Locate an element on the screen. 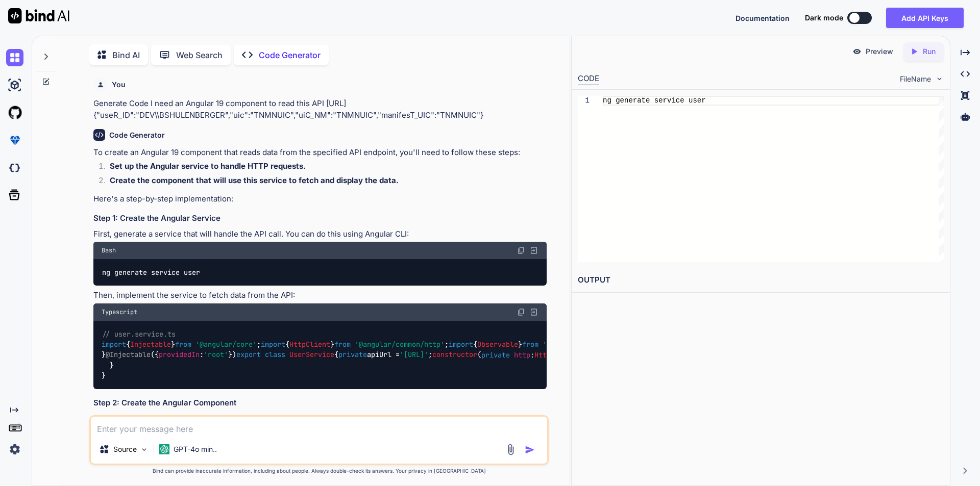 The image size is (980, 486). code: ng generate service user is located at coordinates (151, 272).